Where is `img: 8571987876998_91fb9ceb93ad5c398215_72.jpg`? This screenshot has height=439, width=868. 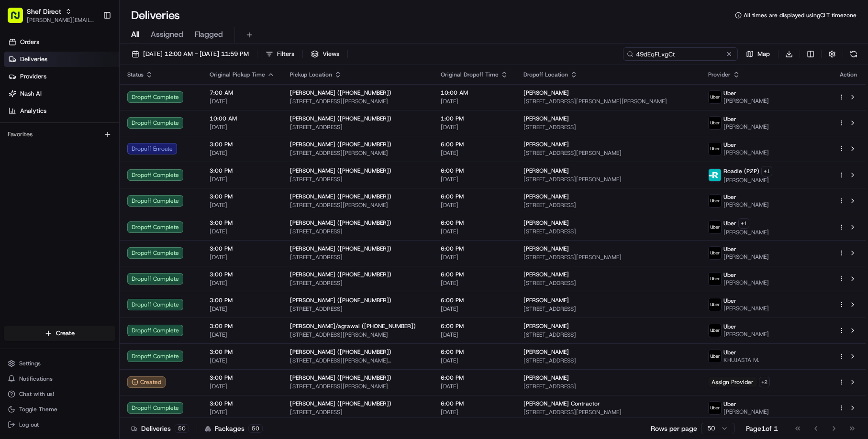
img: 8571987876998_91fb9ceb93ad5c398215_72.jpg is located at coordinates (29, 114).